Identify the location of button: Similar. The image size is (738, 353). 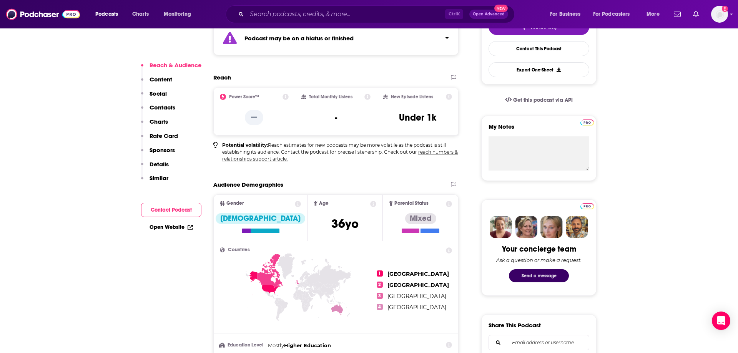
(155, 181).